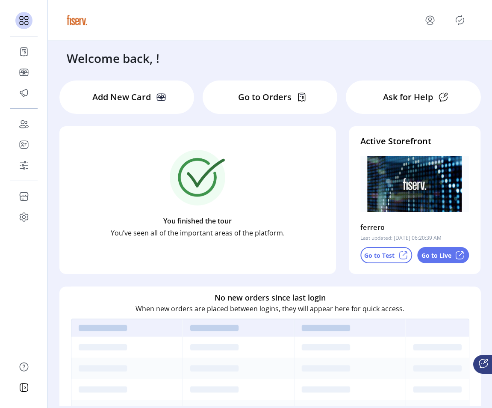 This screenshot has height=408, width=492. What do you see at coordinates (198, 221) in the screenshot?
I see `p: You finished the tour` at bounding box center [198, 221].